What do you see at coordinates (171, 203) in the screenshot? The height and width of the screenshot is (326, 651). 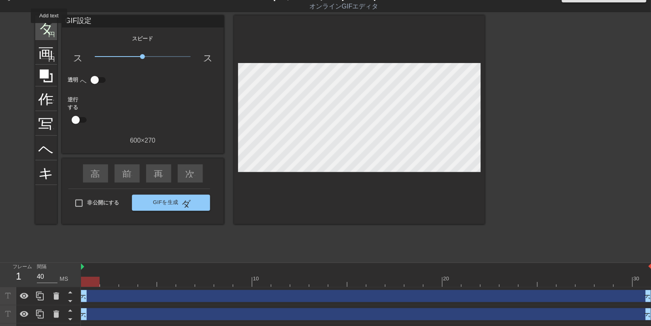 I see `button: GIFを生成` at bounding box center [171, 203].